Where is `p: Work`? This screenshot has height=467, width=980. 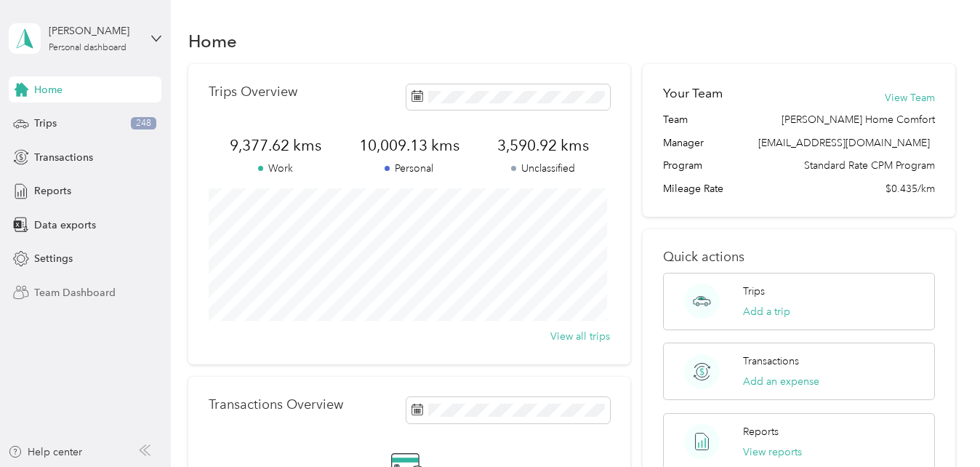
p: Work is located at coordinates (276, 168).